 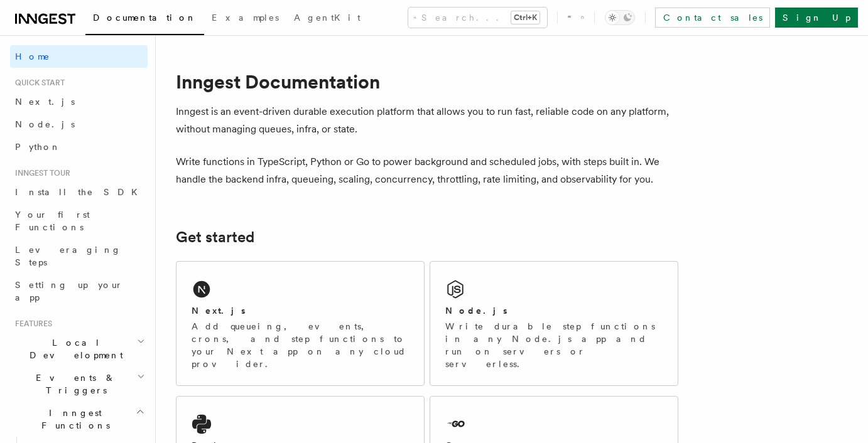 What do you see at coordinates (554, 345) in the screenshot?
I see `p: Write durable step functions in any Node.js app and run on servers or serverless.` at bounding box center [554, 345].